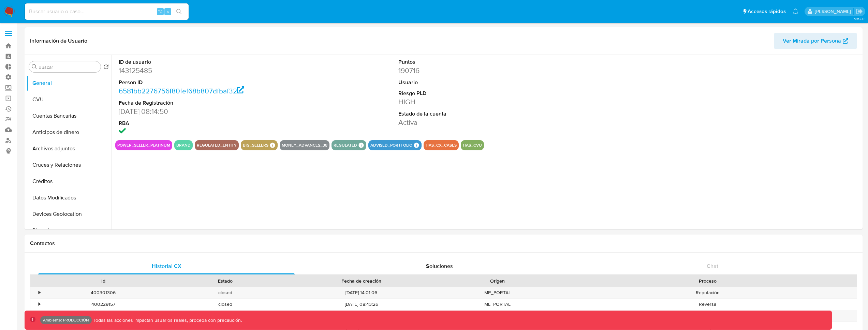 This screenshot has height=330, width=868. What do you see at coordinates (68, 67) in the screenshot?
I see `input: Buscar` at bounding box center [68, 67].